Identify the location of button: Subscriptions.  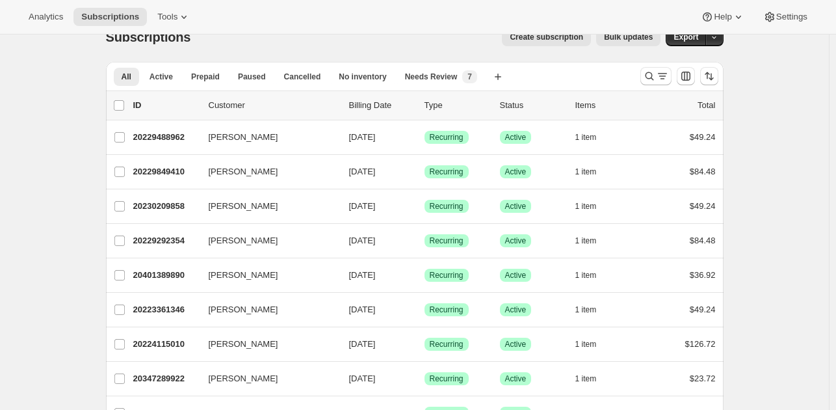
(110, 17).